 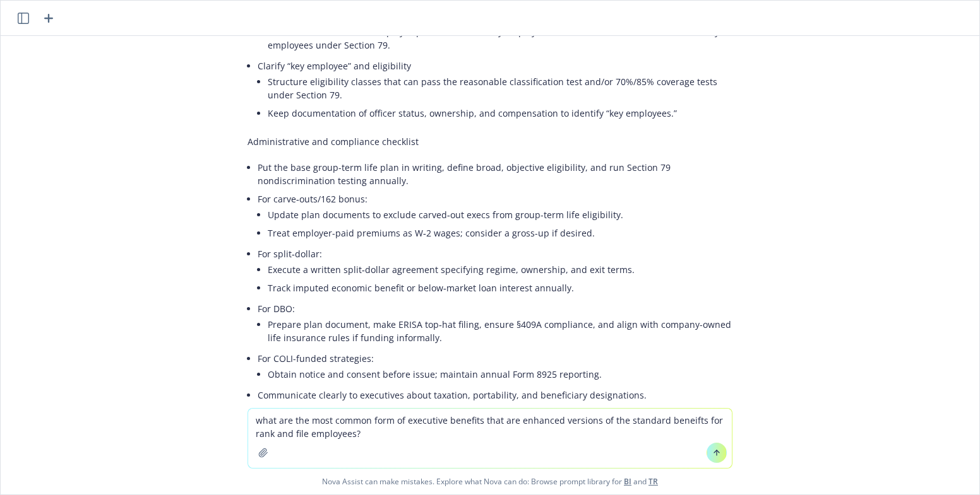 What do you see at coordinates (501, 113) in the screenshot?
I see `li: Keep documentation of officer status, ownership, and compensation to identify “key employees.”` at bounding box center [501, 113].